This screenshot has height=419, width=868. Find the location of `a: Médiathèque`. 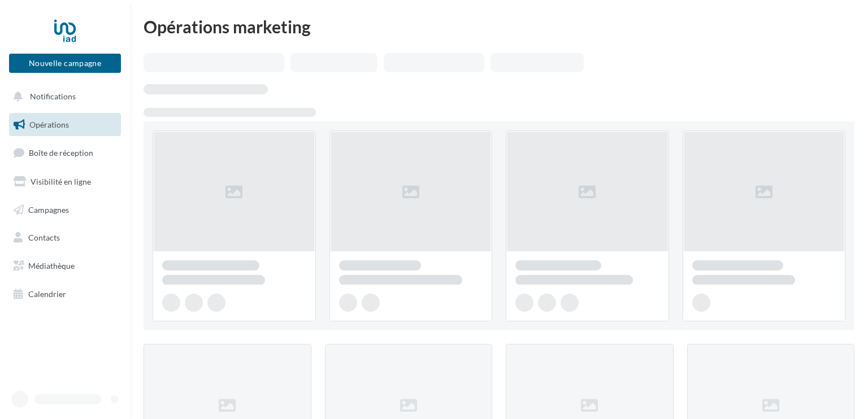

a: Médiathèque is located at coordinates (65, 266).